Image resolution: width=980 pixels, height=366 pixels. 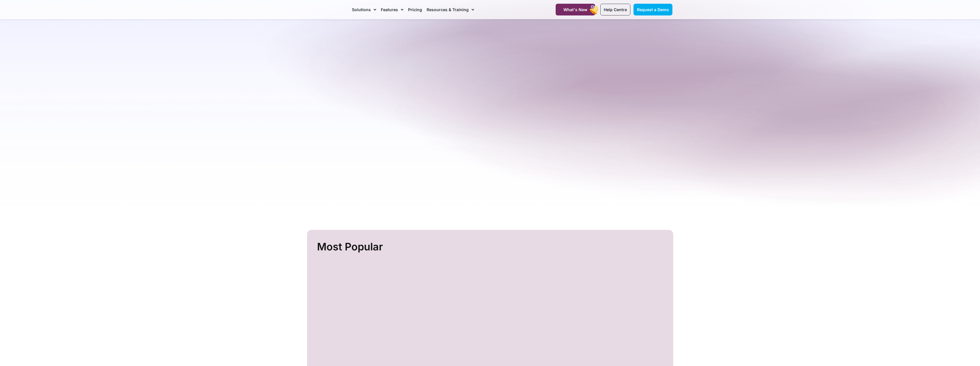 What do you see at coordinates (575, 9) in the screenshot?
I see `span: What's New` at bounding box center [575, 9].